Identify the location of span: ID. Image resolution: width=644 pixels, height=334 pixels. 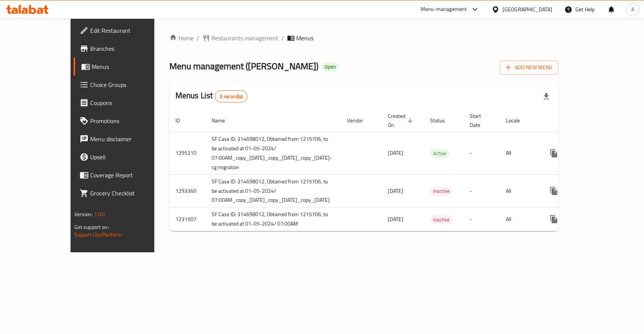
(183, 121).